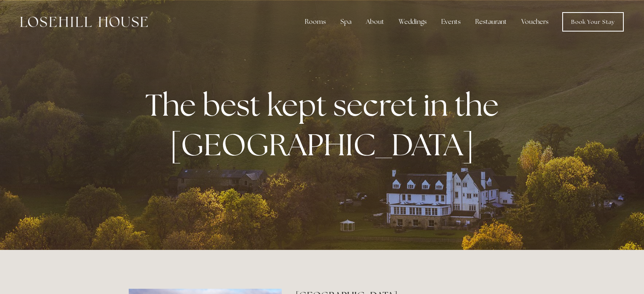 The width and height of the screenshot is (644, 294). What do you see at coordinates (346, 22) in the screenshot?
I see `div: Spa` at bounding box center [346, 22].